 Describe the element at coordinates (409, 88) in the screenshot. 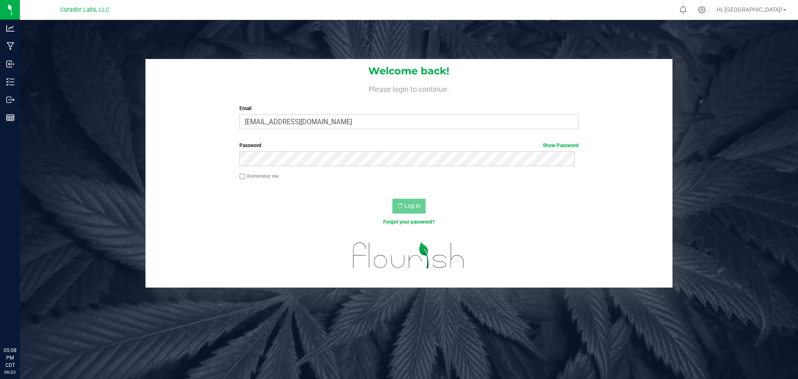

I see `h4: Please login to continue.` at that location.